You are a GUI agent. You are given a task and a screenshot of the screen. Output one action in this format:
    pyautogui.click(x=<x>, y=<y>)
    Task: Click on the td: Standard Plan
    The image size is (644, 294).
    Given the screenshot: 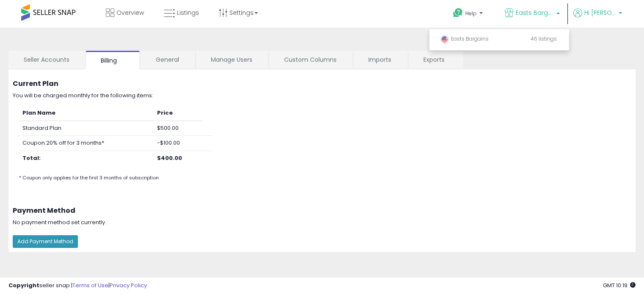 What is the action you would take?
    pyautogui.click(x=86, y=128)
    